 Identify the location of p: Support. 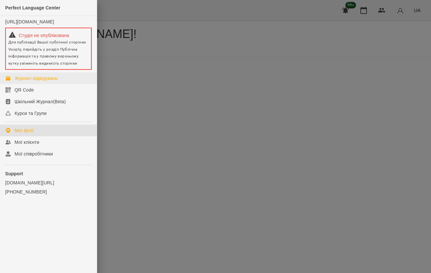
(48, 173).